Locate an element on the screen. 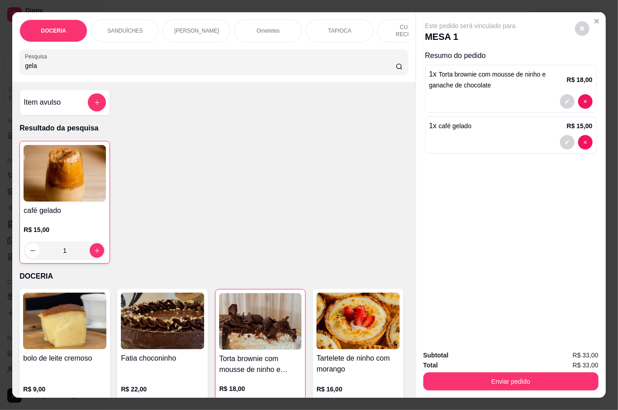  p: TAPIOCA is located at coordinates (339, 31).